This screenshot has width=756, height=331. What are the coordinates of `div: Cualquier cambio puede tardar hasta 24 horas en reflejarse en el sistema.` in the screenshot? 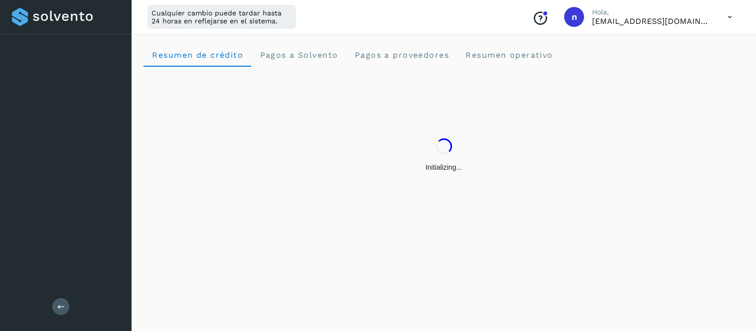 It's located at (222, 17).